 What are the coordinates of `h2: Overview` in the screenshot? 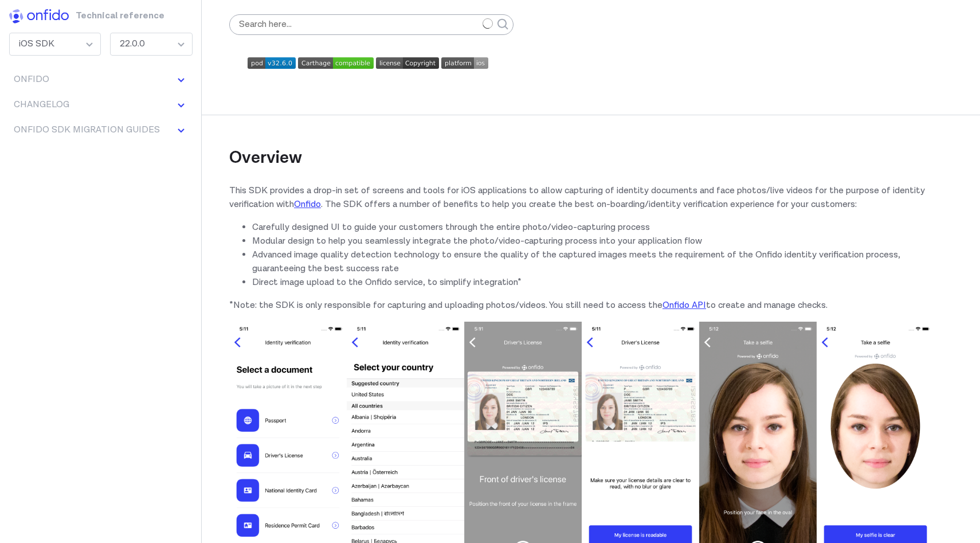 It's located at (582, 142).